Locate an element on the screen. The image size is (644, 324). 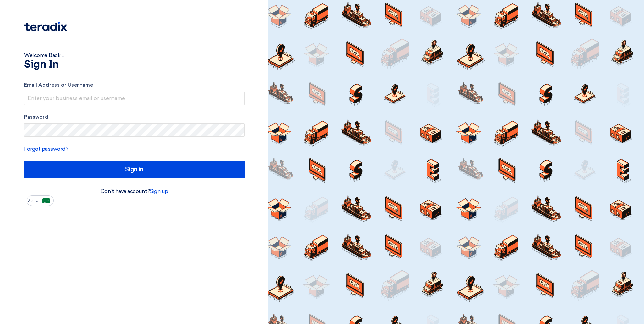
input: Sign in is located at coordinates (134, 169).